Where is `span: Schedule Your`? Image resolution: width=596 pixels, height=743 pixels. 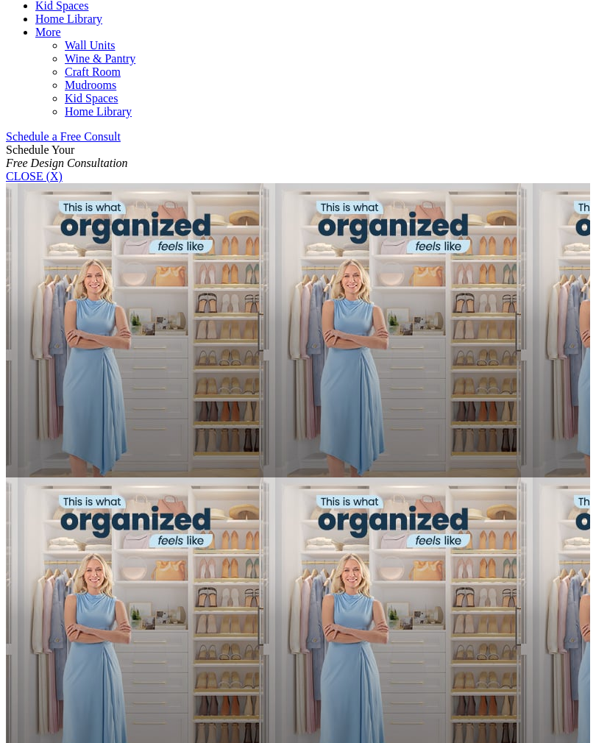
span: Schedule Your is located at coordinates (67, 156).